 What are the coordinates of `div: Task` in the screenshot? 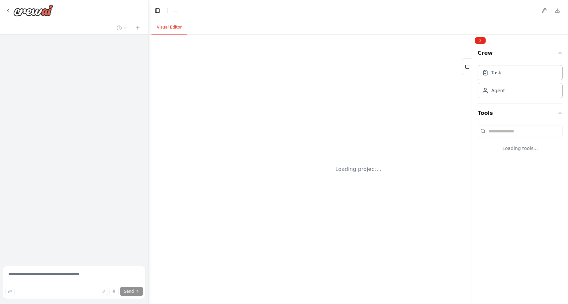 It's located at (496, 73).